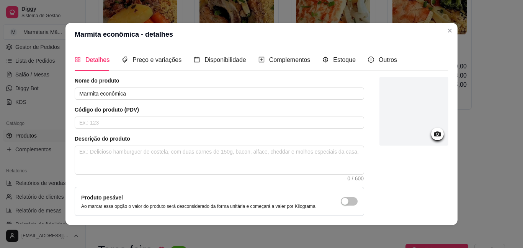  I want to click on input: Ex.: Hamburguer de costela, so click(219, 94).